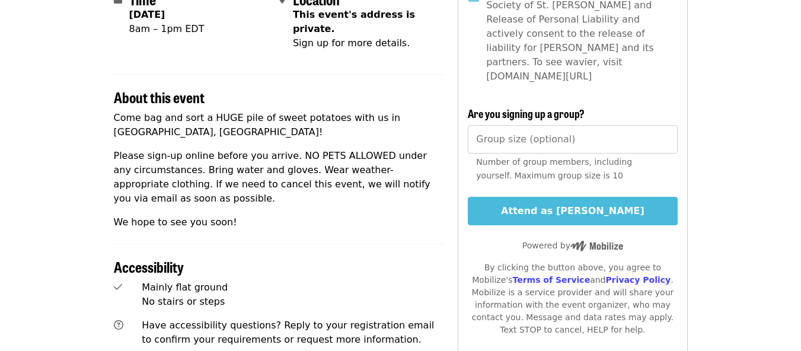 This screenshot has height=351, width=801. What do you see at coordinates (526, 113) in the screenshot?
I see `span: Are you signing up a group?` at bounding box center [526, 113].